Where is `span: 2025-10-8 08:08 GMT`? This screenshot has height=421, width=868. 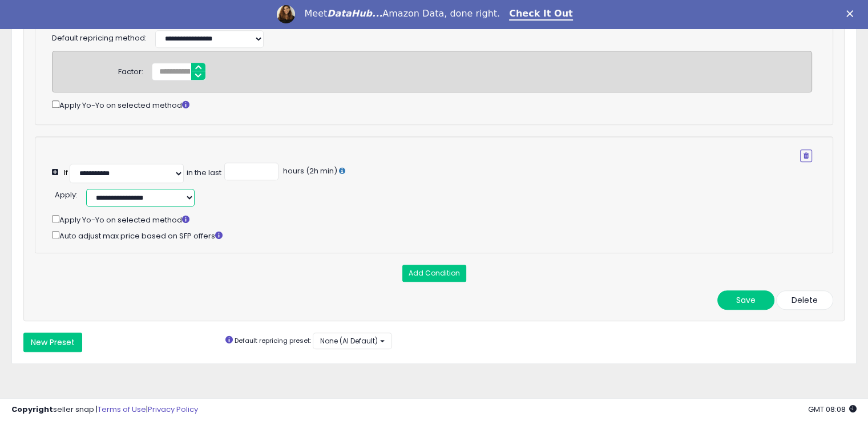
span: 2025-10-8 08:08 GMT is located at coordinates (832, 409).